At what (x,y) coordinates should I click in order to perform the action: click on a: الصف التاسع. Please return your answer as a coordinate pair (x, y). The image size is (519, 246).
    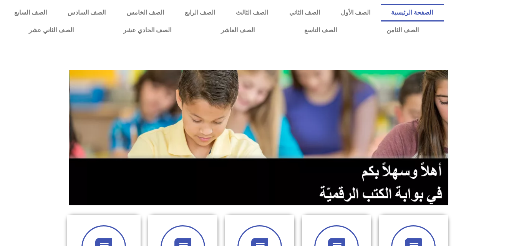
    Looking at the image, I should click on (320, 30).